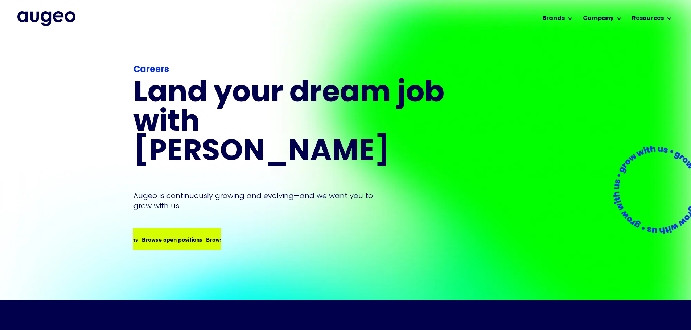 The image size is (691, 330). What do you see at coordinates (648, 18) in the screenshot?
I see `div: Resources` at bounding box center [648, 18].